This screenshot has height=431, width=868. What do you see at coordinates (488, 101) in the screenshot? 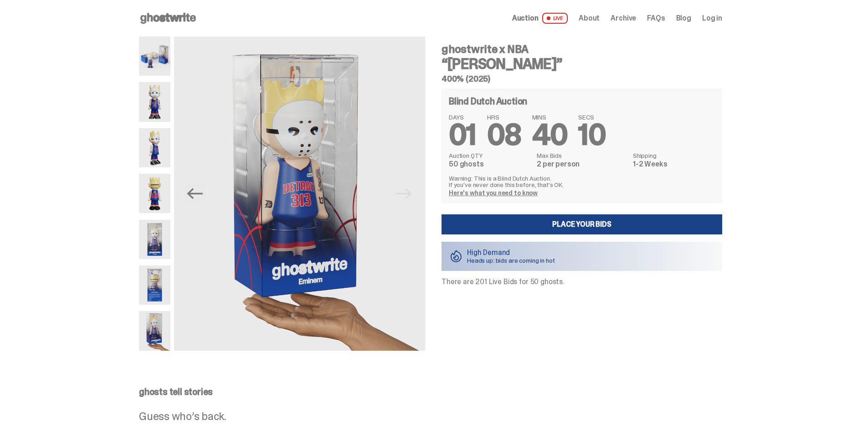
I see `h4: Blind Dutch Auction` at bounding box center [488, 101].